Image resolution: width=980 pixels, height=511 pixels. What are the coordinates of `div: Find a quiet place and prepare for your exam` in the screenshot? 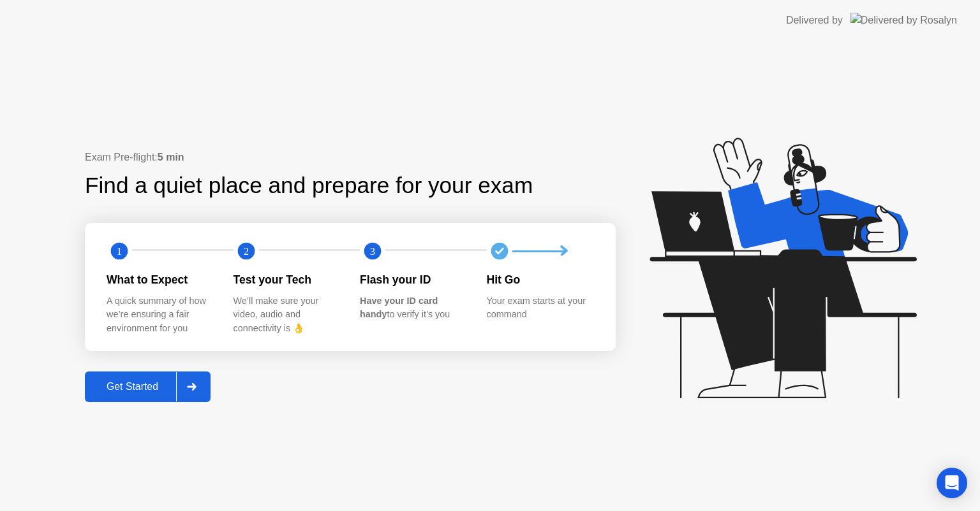 It's located at (309, 185).